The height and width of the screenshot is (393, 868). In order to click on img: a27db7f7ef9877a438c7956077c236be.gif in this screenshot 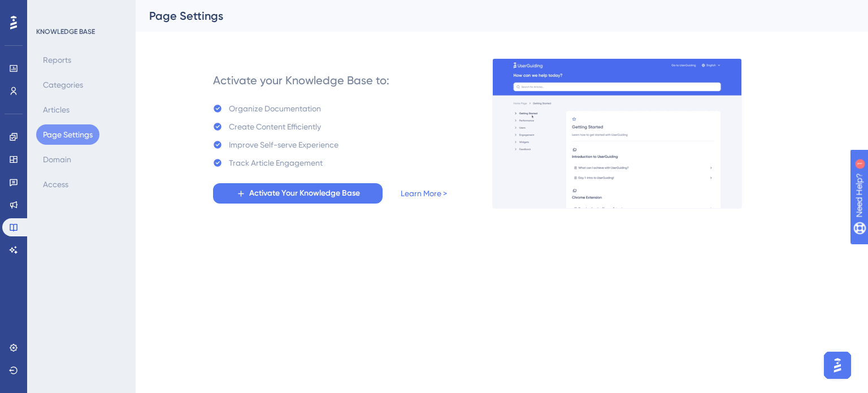, I will do `click(617, 134)`.